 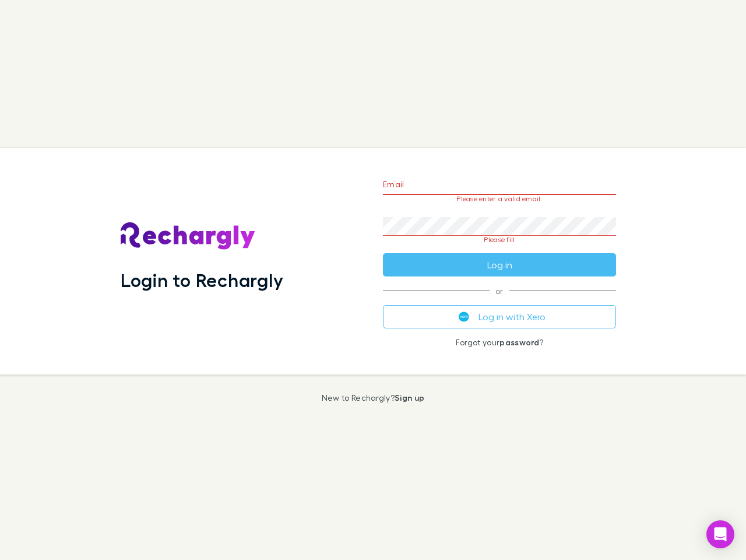 I want to click on a: password, so click(x=519, y=342).